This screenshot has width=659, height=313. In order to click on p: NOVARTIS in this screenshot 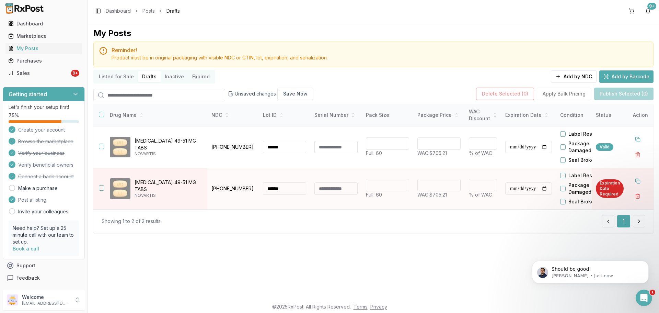, I will do `click(168, 154)`.